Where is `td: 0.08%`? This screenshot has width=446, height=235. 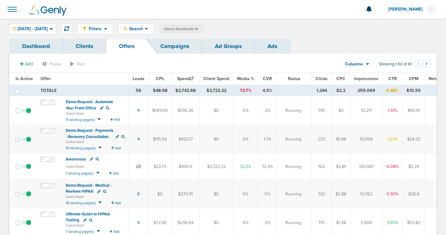
td: 0.08% is located at coordinates (393, 167).